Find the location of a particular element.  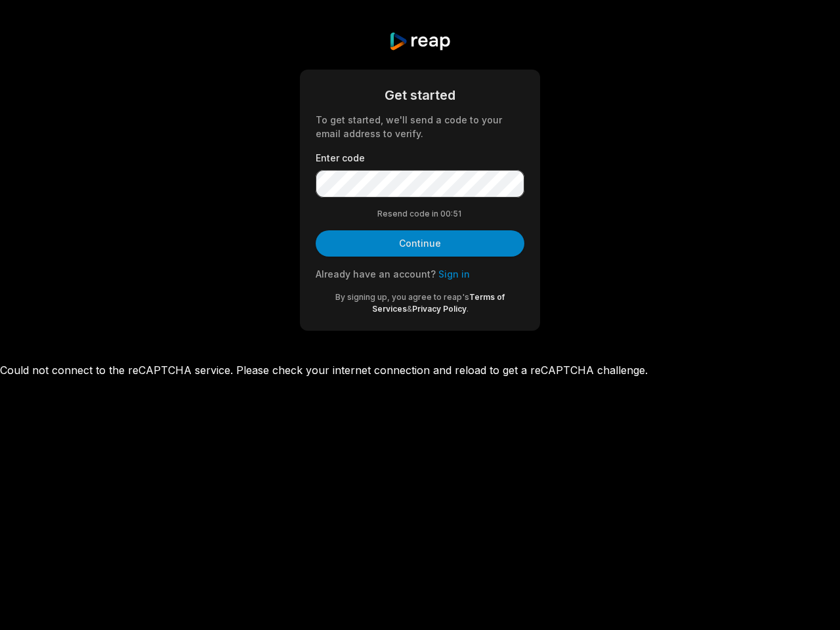

label: Enter code is located at coordinates (420, 157).